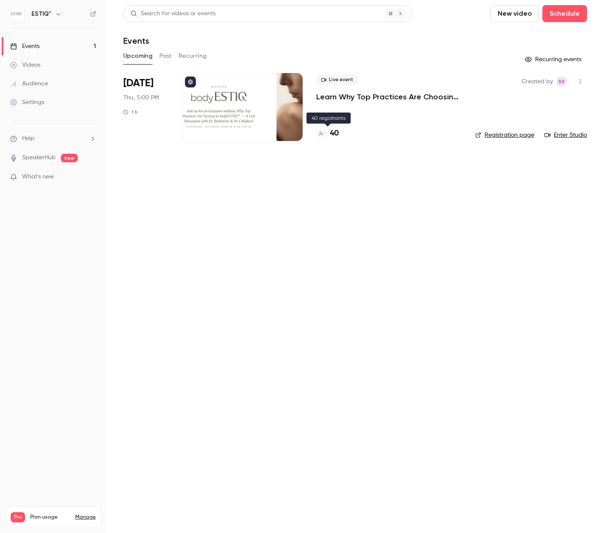  I want to click on span: Live event, so click(337, 80).